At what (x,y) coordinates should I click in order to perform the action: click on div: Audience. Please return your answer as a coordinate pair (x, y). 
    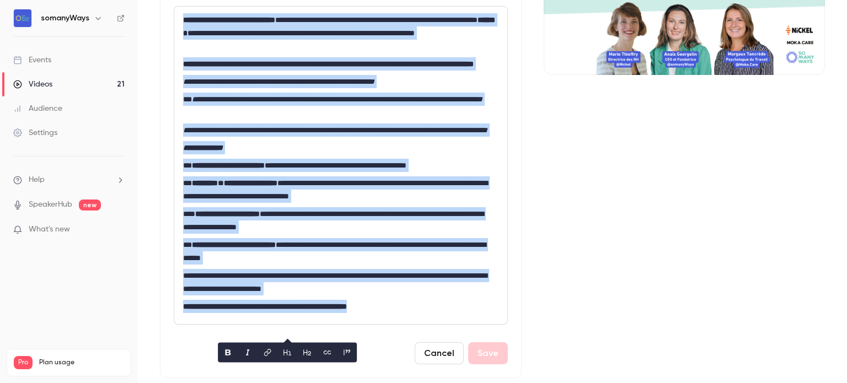
    Looking at the image, I should click on (37, 109).